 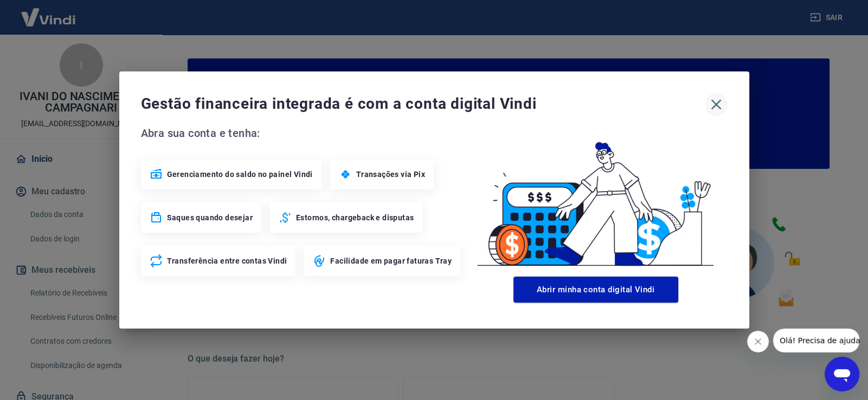 I want to click on span: Transações via Pix, so click(x=390, y=174).